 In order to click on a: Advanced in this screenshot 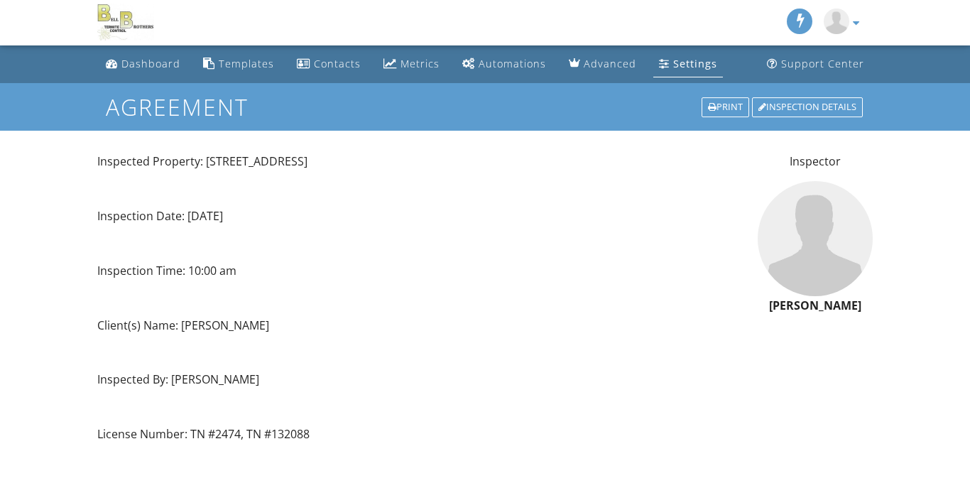, I will do `click(602, 64)`.